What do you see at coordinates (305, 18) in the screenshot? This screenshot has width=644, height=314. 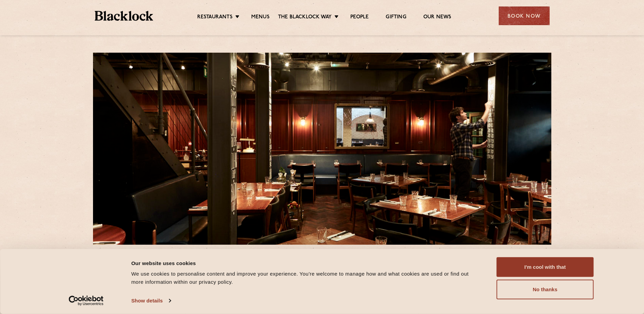 I see `a: The Blacklock Way` at bounding box center [305, 18].